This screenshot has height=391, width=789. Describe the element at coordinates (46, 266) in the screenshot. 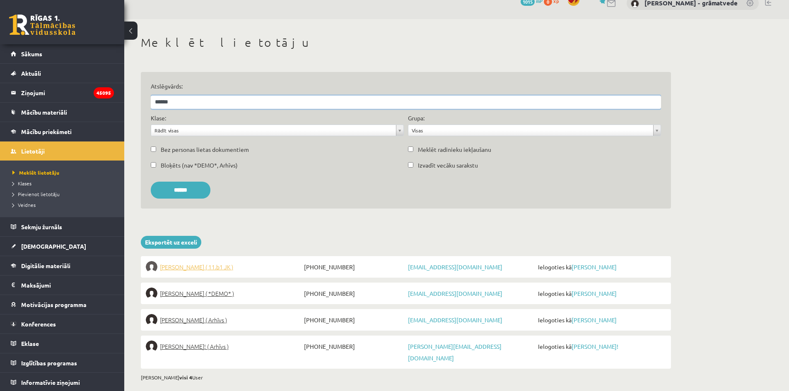

I see `span: Digitālie materiāli` at that location.